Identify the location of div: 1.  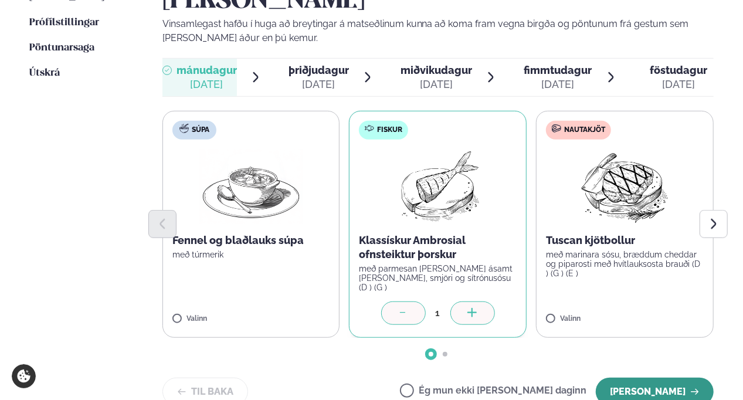
(438, 313).